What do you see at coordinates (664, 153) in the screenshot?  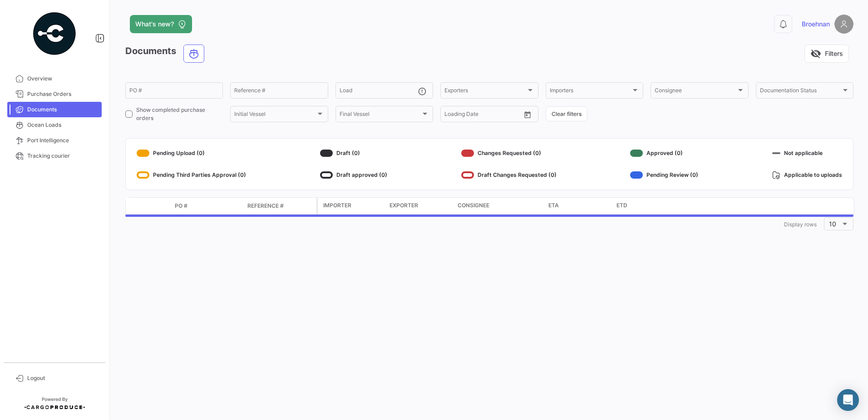 I see `div: Approved (0)` at bounding box center [664, 153].